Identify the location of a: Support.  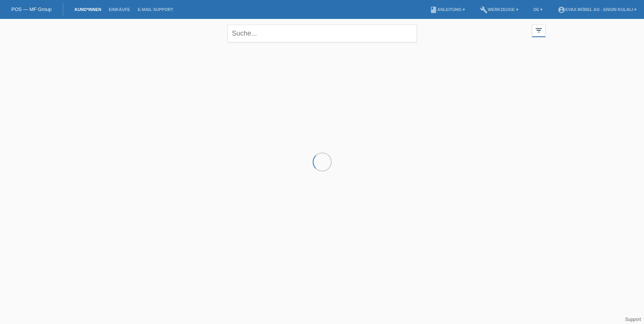
(633, 320).